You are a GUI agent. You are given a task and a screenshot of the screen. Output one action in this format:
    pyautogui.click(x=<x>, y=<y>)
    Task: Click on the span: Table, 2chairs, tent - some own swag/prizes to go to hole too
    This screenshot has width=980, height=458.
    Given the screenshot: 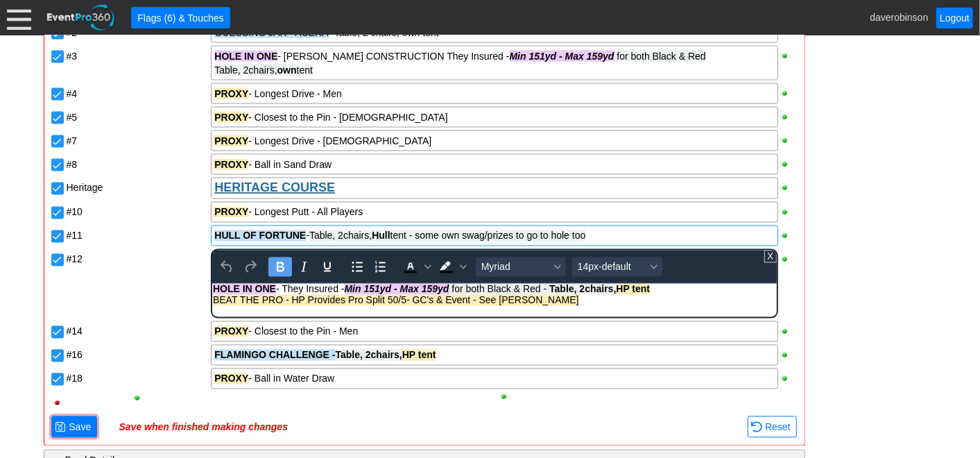 What is the action you would take?
    pyautogui.click(x=447, y=236)
    